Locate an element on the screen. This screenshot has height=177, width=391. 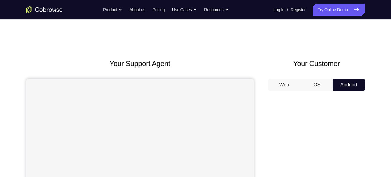
button: Android is located at coordinates (349, 85).